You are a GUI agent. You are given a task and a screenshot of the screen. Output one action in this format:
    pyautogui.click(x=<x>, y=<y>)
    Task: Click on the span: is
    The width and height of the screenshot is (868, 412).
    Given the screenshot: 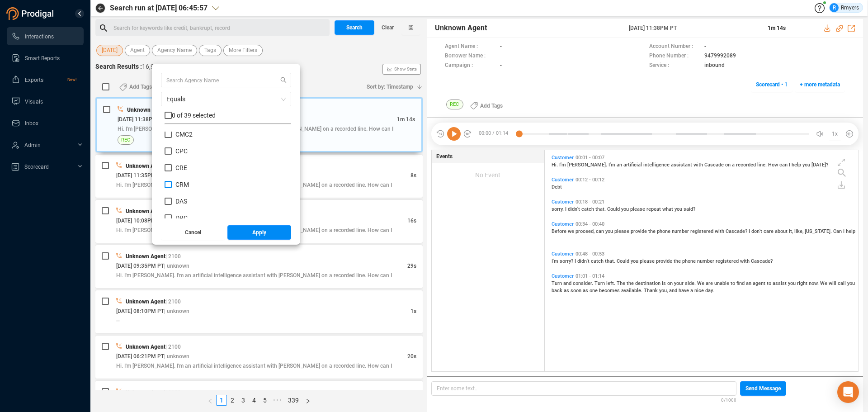 What is the action you would take?
    pyautogui.click(x=665, y=283)
    